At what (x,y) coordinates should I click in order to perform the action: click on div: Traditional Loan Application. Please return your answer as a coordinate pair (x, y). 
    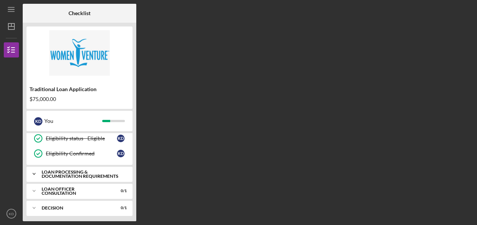
    Looking at the image, I should click on (79, 89).